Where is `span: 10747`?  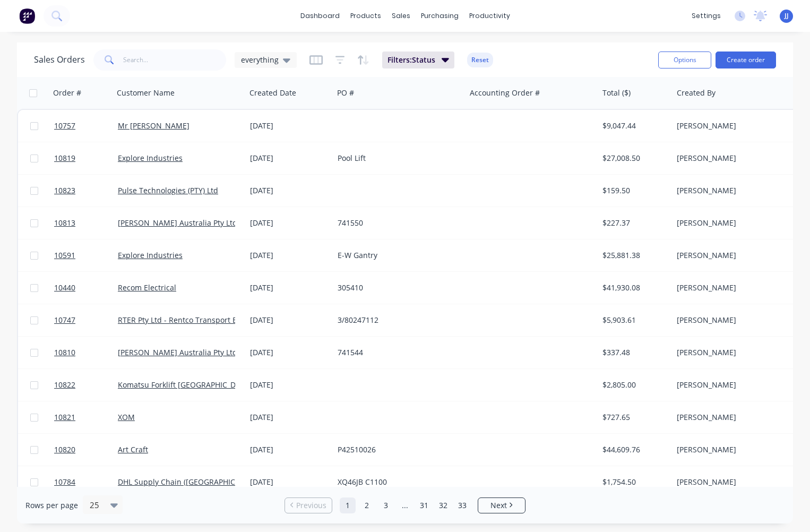
span: 10747 is located at coordinates (65, 320).